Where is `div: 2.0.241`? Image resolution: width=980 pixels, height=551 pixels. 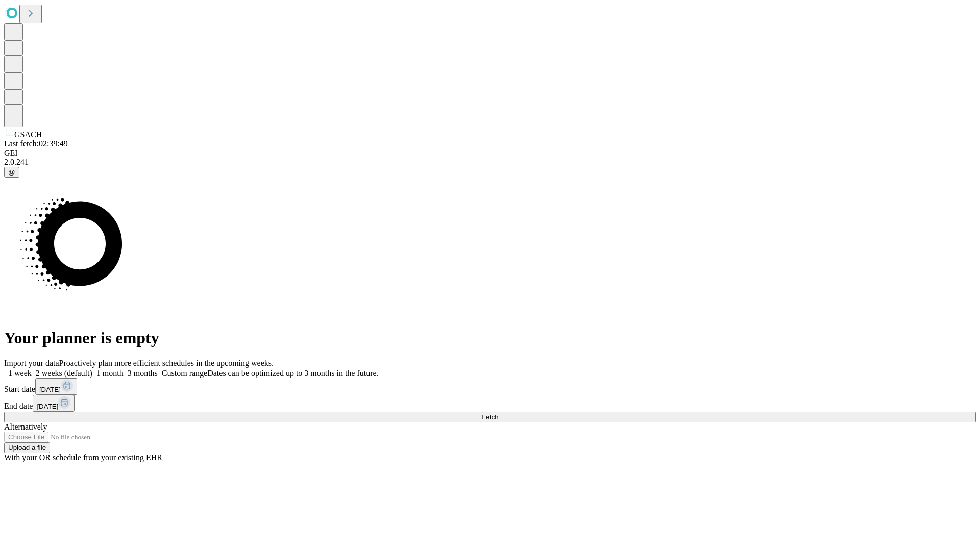
div: 2.0.241 is located at coordinates (490, 162).